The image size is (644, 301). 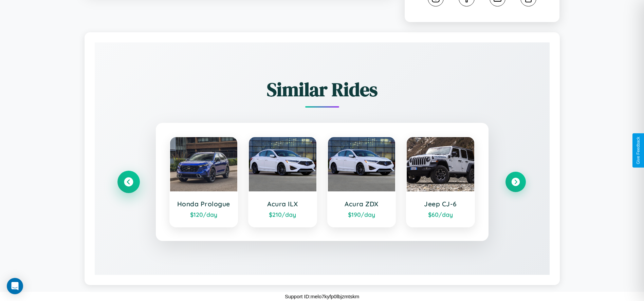 What do you see at coordinates (282, 214) in the screenshot?
I see `div: $ 210 /day` at bounding box center [282, 214].